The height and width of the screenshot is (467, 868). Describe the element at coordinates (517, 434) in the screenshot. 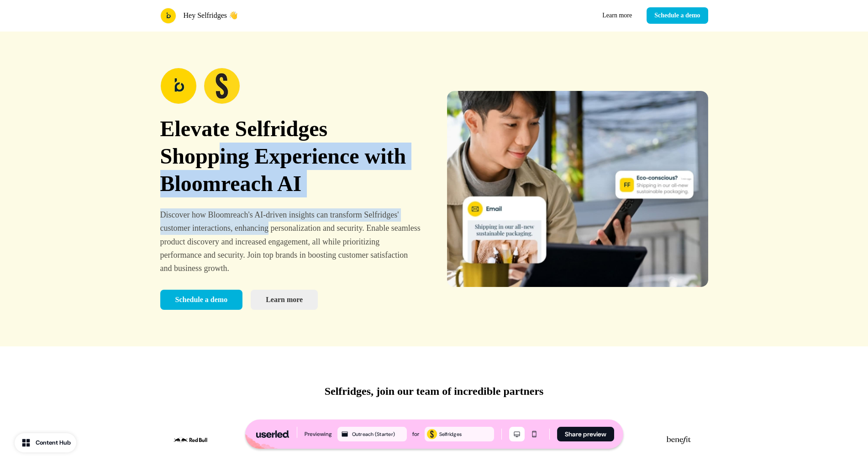

I see `button: Desktop mode` at that location.